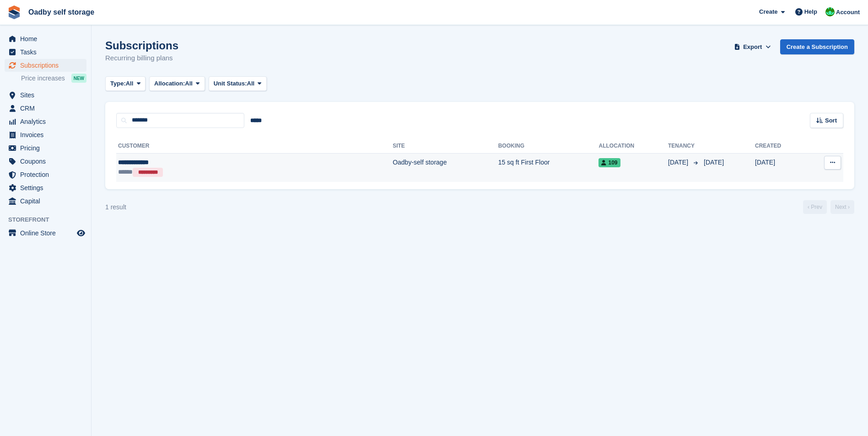 The width and height of the screenshot is (868, 436). What do you see at coordinates (768, 12) in the screenshot?
I see `span: Create` at bounding box center [768, 12].